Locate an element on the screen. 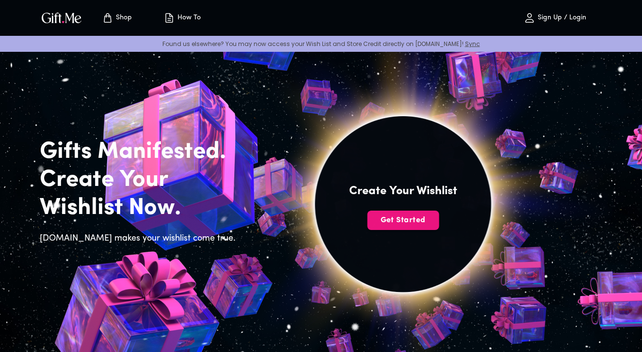  h2: Create Your is located at coordinates (141, 180).